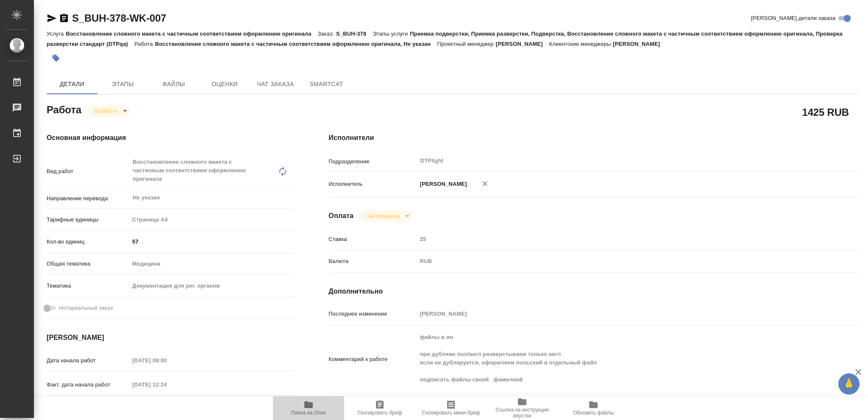 The width and height of the screenshot is (868, 420). Describe the element at coordinates (212, 220) in the screenshot. I see `div: Страница А4` at that location.